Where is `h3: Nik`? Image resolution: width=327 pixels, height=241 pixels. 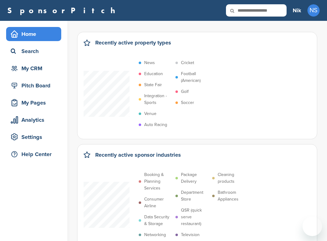
h3: Nik is located at coordinates (297, 10).